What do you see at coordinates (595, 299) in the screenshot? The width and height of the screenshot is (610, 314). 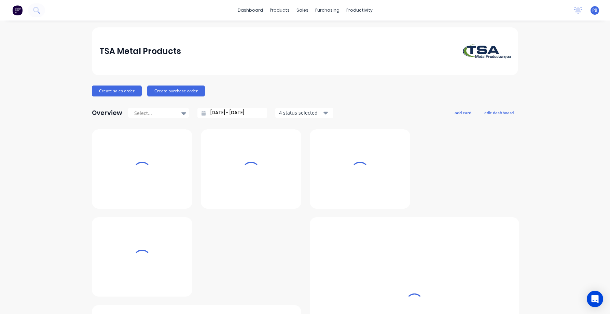 I see `div: Open Intercom Messenger` at bounding box center [595, 299].